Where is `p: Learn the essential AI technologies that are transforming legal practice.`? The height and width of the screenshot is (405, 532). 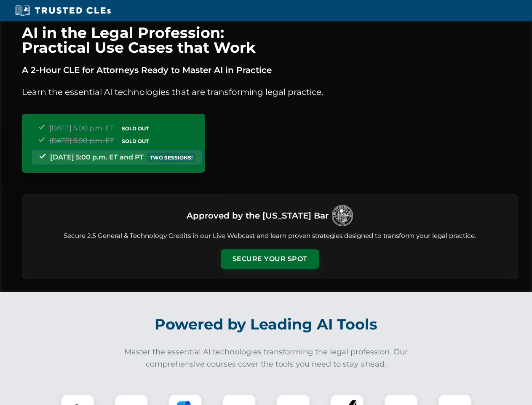
p: Learn the essential AI technologies that are transforming legal practice. is located at coordinates (270, 92).